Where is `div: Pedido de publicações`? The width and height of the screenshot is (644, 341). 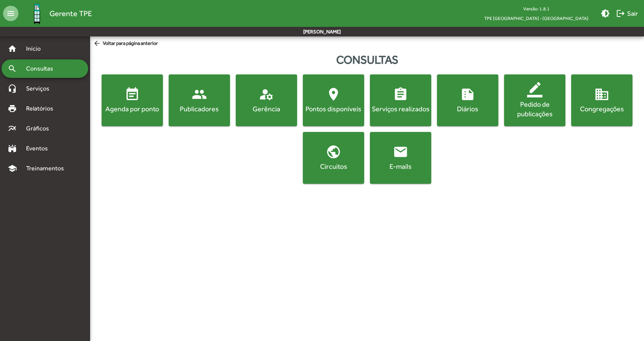 div: Pedido de publicações is located at coordinates (535, 109).